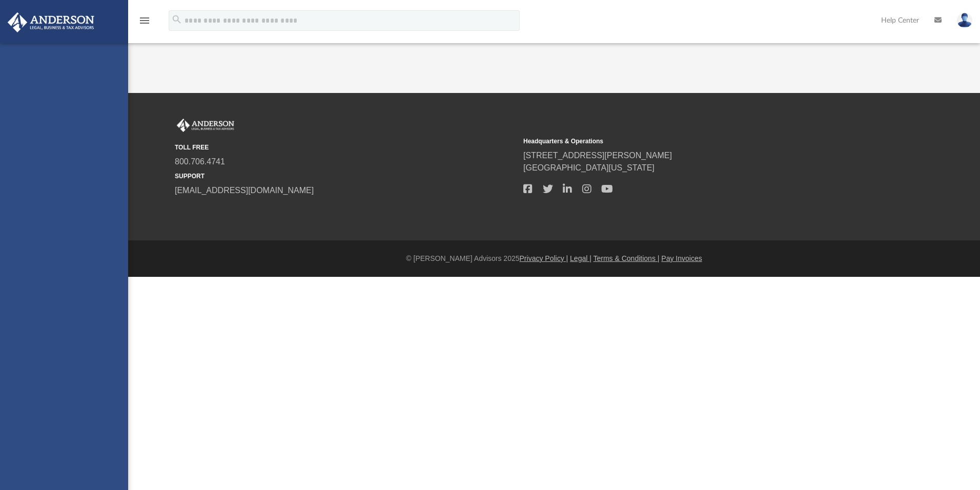 The height and width of the screenshot is (490, 980). Describe the element at coordinates (627, 258) in the screenshot. I see `a: Terms & Conditions |` at that location.